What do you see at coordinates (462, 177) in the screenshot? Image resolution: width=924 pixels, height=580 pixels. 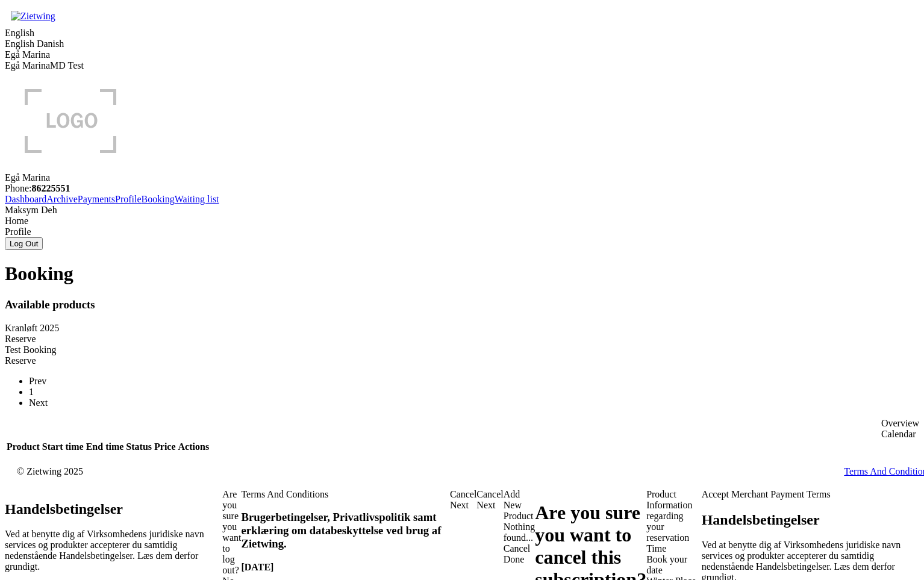 I see `div: Egå Marina` at bounding box center [462, 177].